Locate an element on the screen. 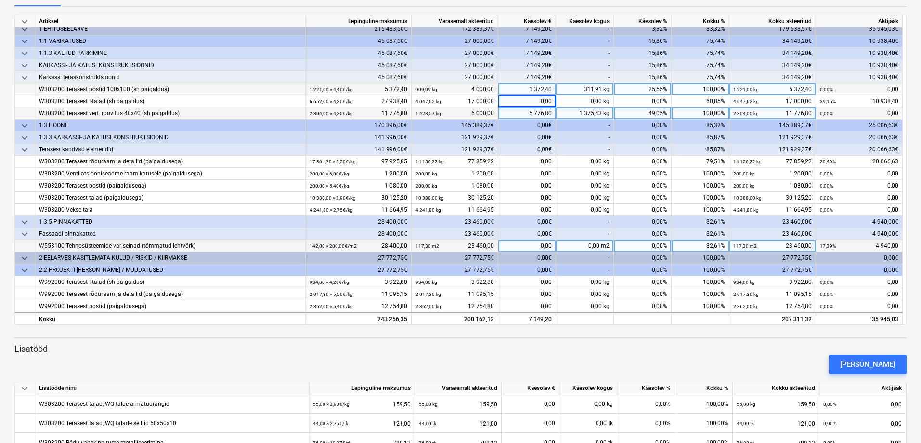 This screenshot has width=921, height=443. div: 11 664,95 is located at coordinates (358, 209).